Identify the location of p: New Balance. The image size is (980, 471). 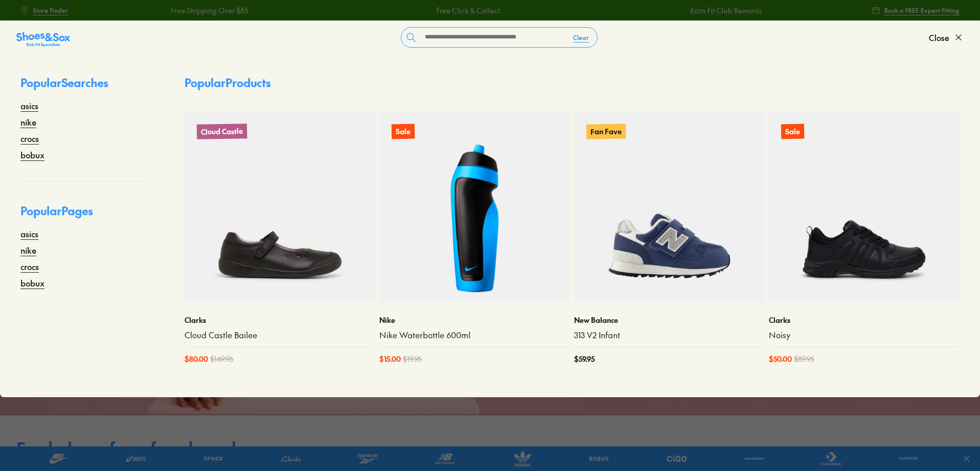
(670, 320).